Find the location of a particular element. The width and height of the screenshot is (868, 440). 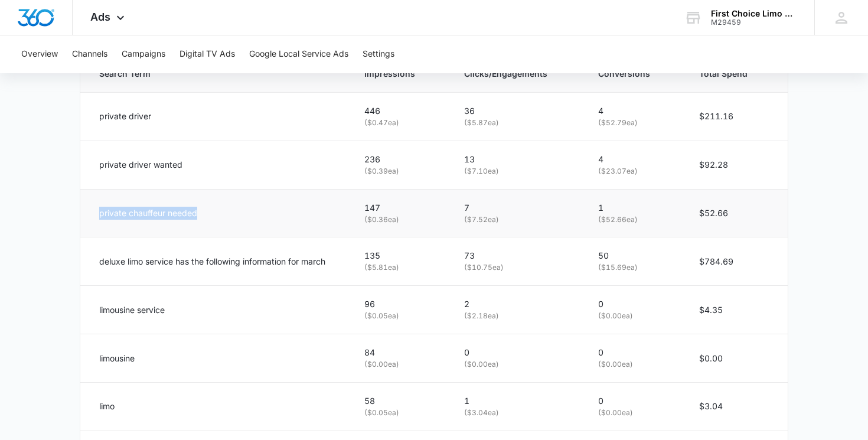

p: 135 is located at coordinates (400, 256).